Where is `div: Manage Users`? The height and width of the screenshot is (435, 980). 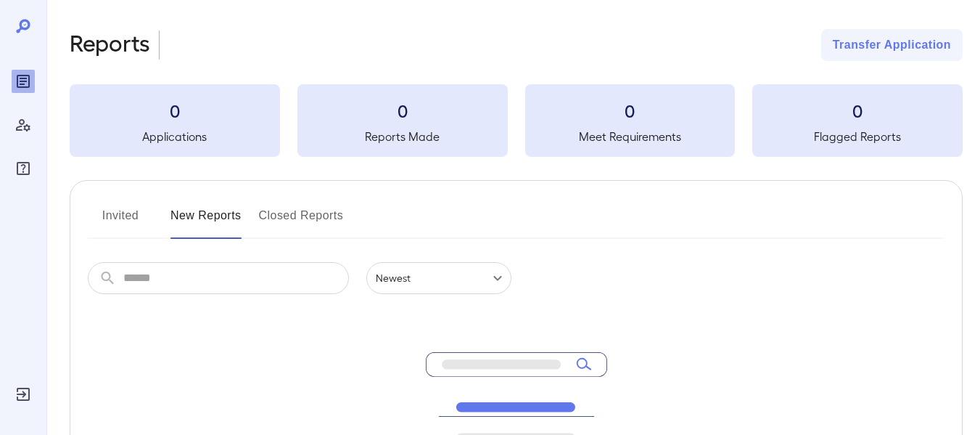 div: Manage Users is located at coordinates (23, 125).